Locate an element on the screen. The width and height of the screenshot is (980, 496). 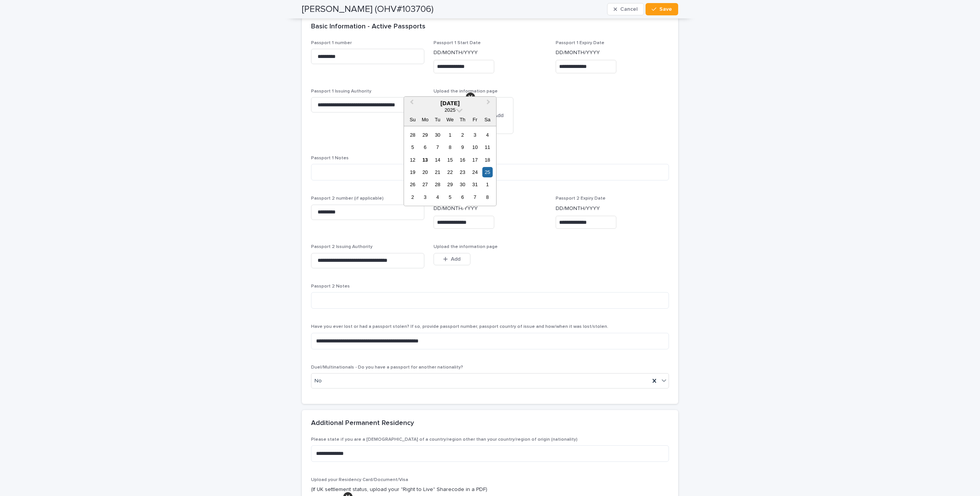
button: Cancel is located at coordinates (625, 10).